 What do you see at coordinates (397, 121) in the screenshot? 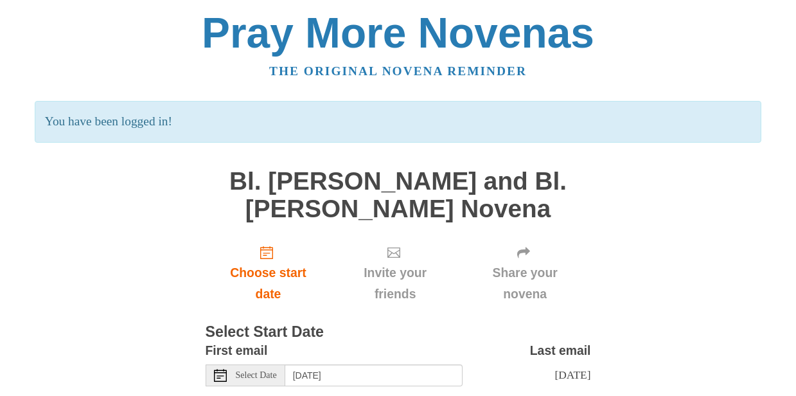
I see `p: You have been logged in!` at bounding box center [397, 121].